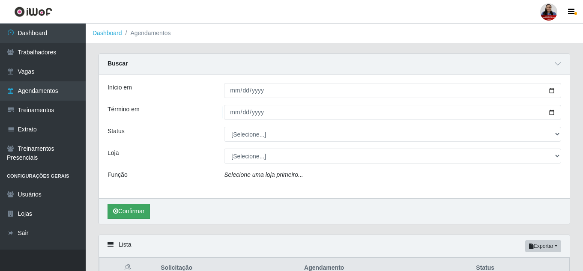 The width and height of the screenshot is (583, 271). What do you see at coordinates (117, 175) in the screenshot?
I see `label: Função` at bounding box center [117, 175].